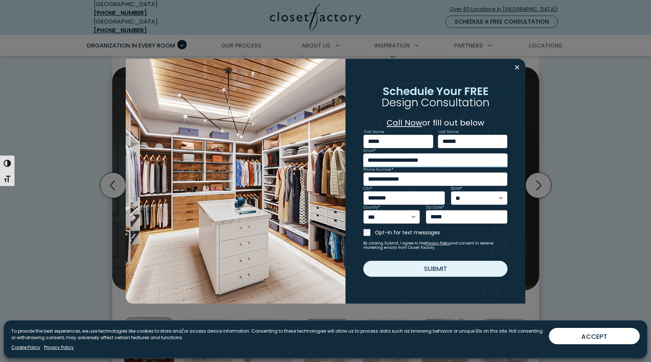 The width and height of the screenshot is (651, 362). I want to click on span: Schedule Your FREE, so click(435, 91).